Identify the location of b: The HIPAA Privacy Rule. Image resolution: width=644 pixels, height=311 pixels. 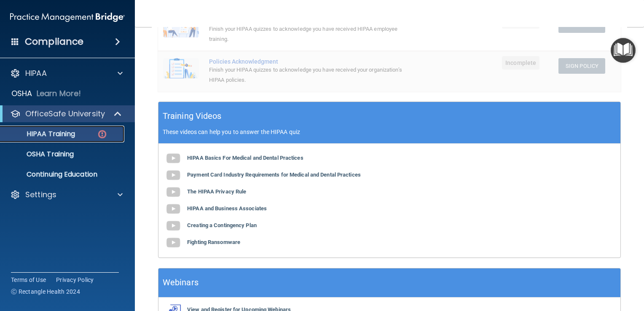
(216, 192).